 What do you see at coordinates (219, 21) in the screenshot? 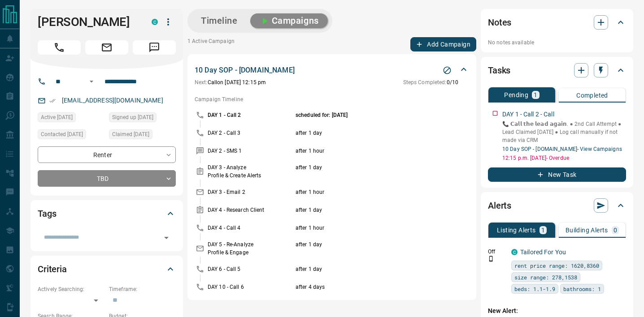
I see `button: Timeline` at bounding box center [219, 21].